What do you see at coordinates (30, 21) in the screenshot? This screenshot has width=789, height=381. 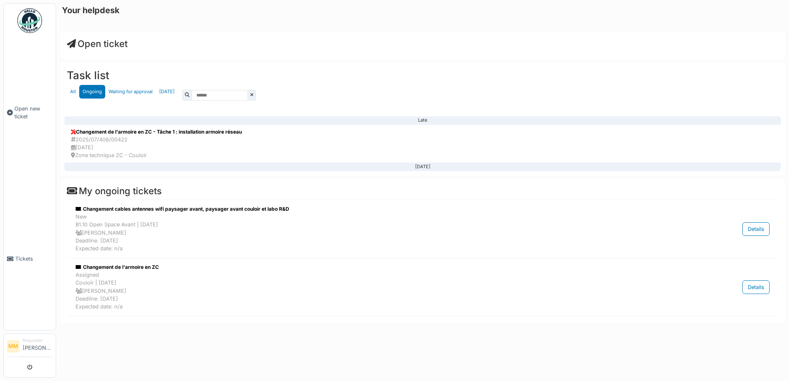 I see `img: Badge_color-CXgf-gQk.svg` at bounding box center [30, 21].